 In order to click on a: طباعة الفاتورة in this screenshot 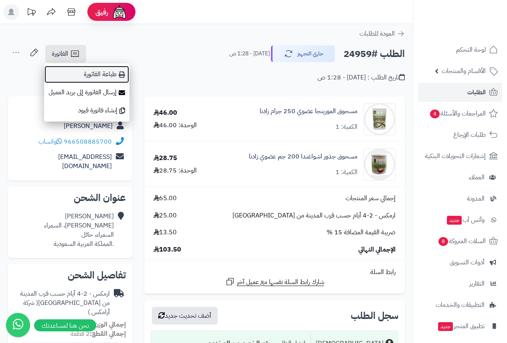, I will do `click(87, 74)`.